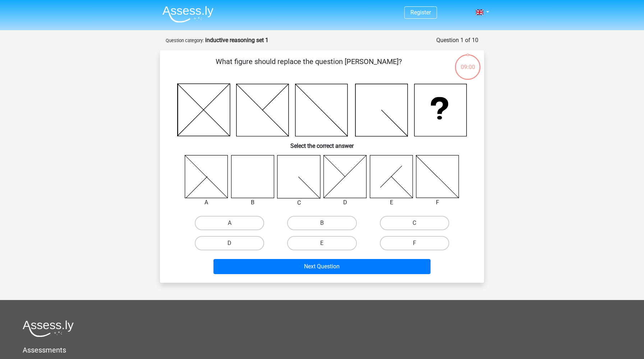 The image size is (644, 359). What do you see at coordinates (48, 329) in the screenshot?
I see `img: Assessly logo` at bounding box center [48, 329].